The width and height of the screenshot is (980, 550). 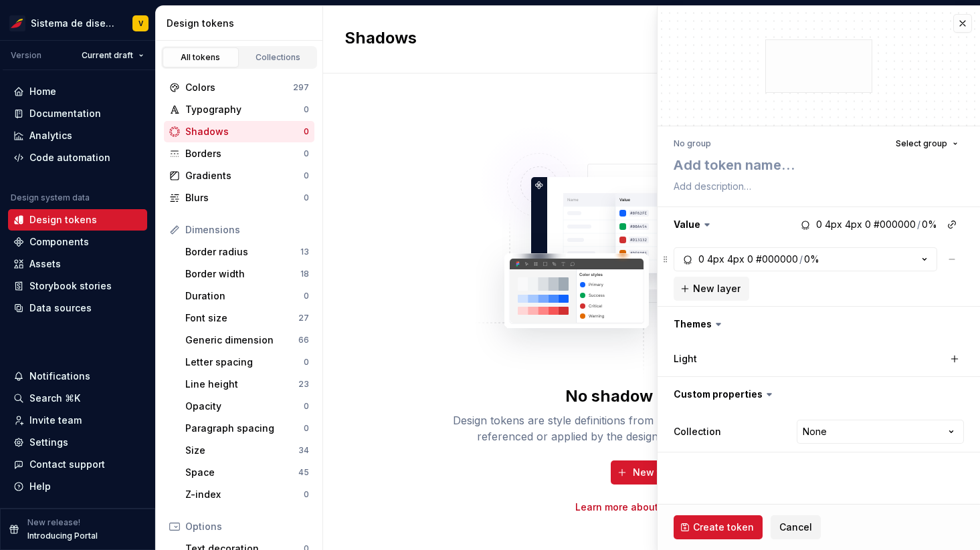 What do you see at coordinates (78, 487) in the screenshot?
I see `button: Help` at bounding box center [78, 487].